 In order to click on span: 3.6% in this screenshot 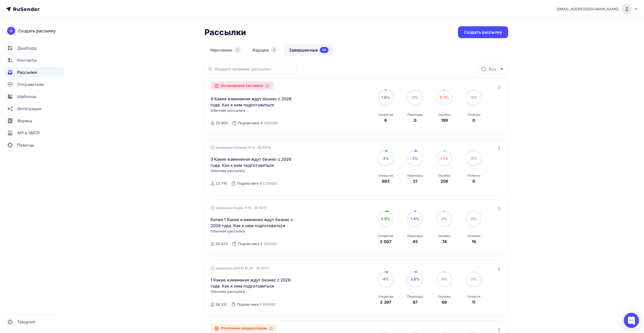, I will do `click(415, 279)`.